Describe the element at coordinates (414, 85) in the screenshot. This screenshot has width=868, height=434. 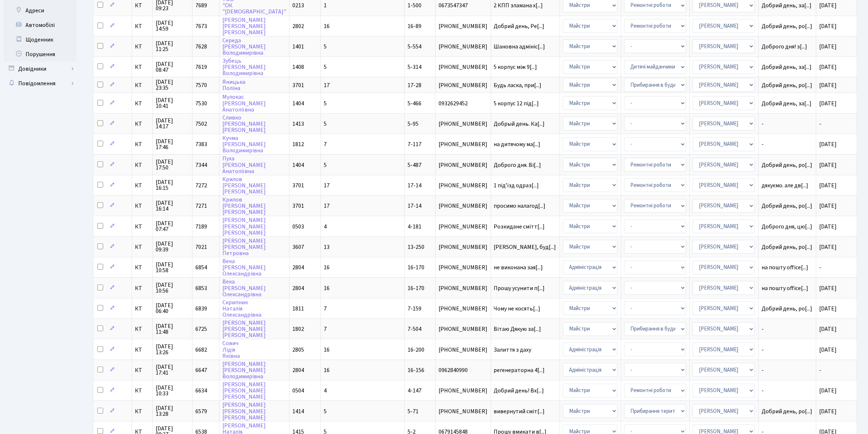
I see `span: 17-28` at that location.